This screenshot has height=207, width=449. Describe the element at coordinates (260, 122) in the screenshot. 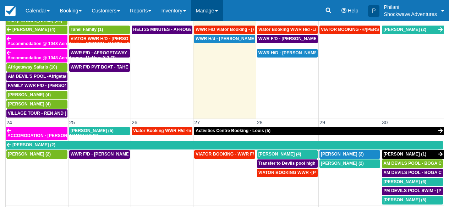

I see `span: 28` at that location.